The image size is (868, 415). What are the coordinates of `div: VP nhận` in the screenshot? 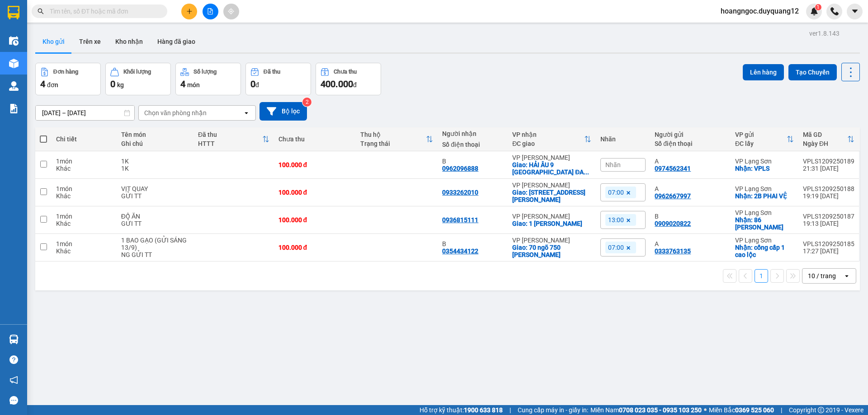 It's located at (548, 135).